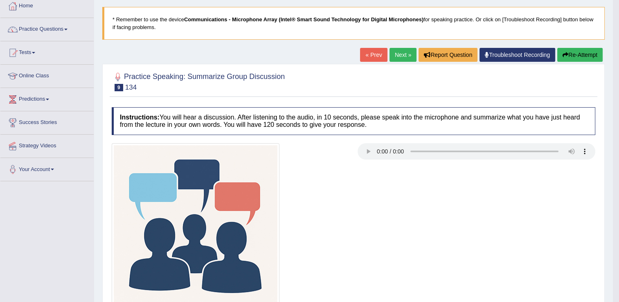 The width and height of the screenshot is (619, 302). I want to click on button: Report Question, so click(448, 55).